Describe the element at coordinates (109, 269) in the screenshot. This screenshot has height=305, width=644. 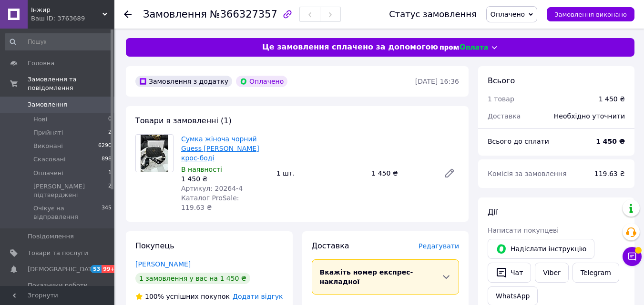
I see `span: 99+` at that location.